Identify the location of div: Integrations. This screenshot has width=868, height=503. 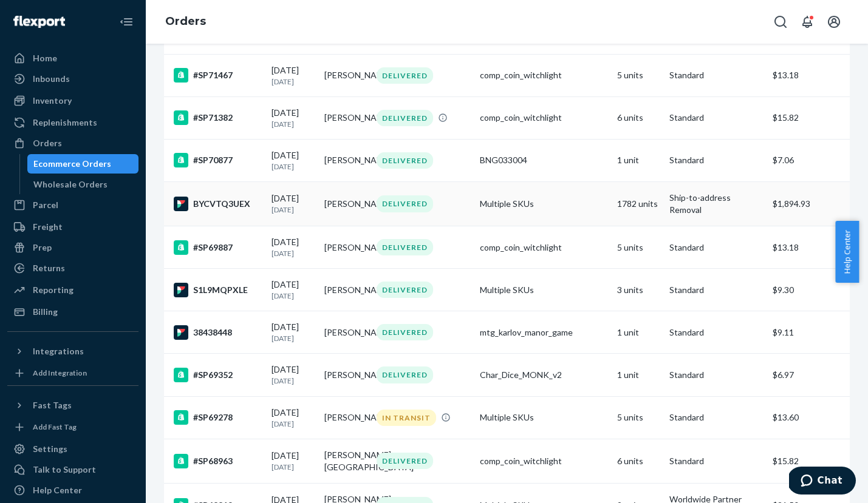
(58, 351).